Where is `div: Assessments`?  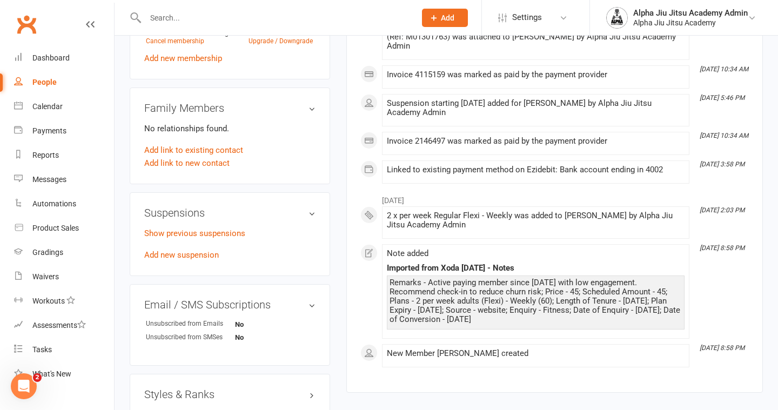 div: Assessments is located at coordinates (59, 325).